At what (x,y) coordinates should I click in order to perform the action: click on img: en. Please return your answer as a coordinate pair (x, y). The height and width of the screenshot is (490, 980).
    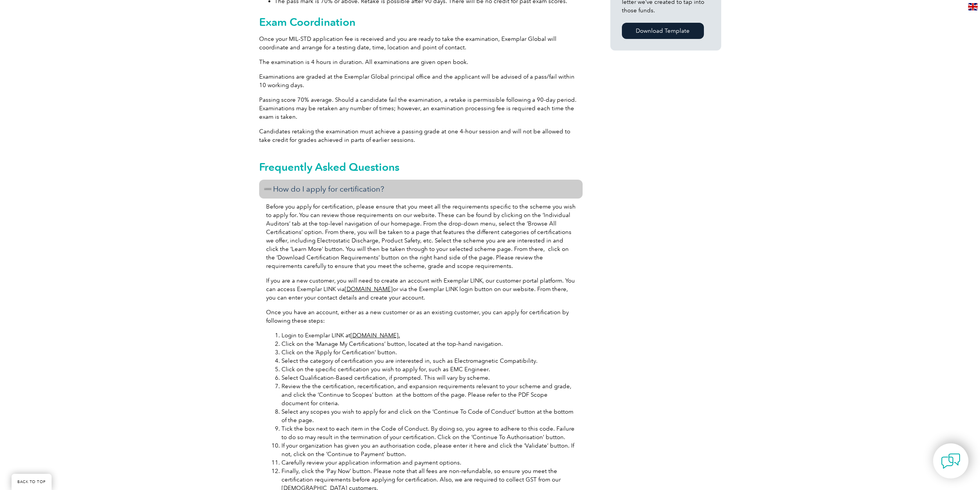
    Looking at the image, I should click on (973, 7).